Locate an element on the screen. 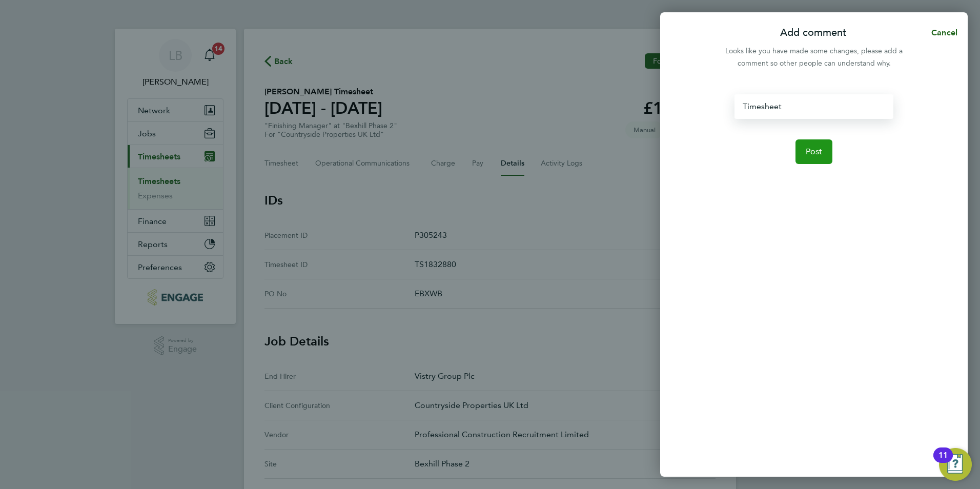 The height and width of the screenshot is (489, 980). button: Cancel is located at coordinates (941, 33).